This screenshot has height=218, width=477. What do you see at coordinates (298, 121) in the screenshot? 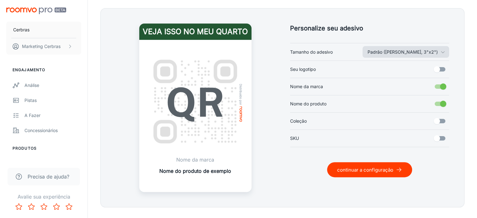
I see `font: Coleção` at bounding box center [298, 121].